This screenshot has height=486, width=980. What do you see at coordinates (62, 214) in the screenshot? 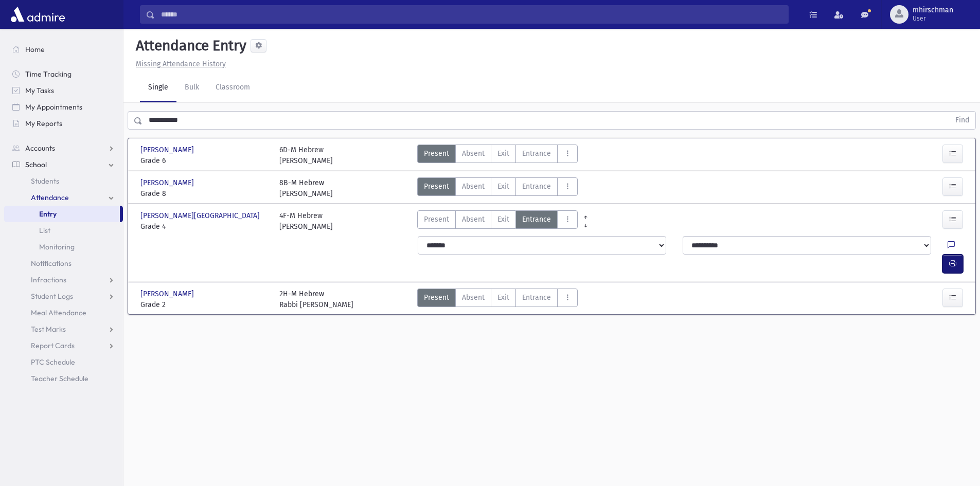
I see `a: Entry` at bounding box center [62, 214].